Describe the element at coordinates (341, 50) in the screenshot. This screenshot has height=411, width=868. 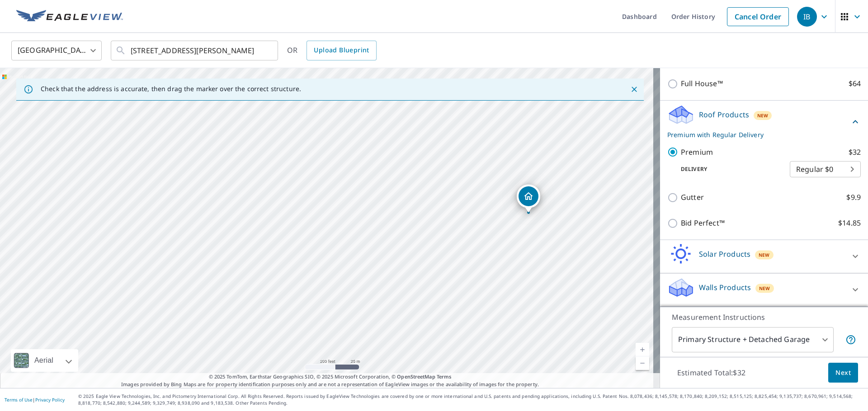
I see `span: Upload Blueprint` at that location.